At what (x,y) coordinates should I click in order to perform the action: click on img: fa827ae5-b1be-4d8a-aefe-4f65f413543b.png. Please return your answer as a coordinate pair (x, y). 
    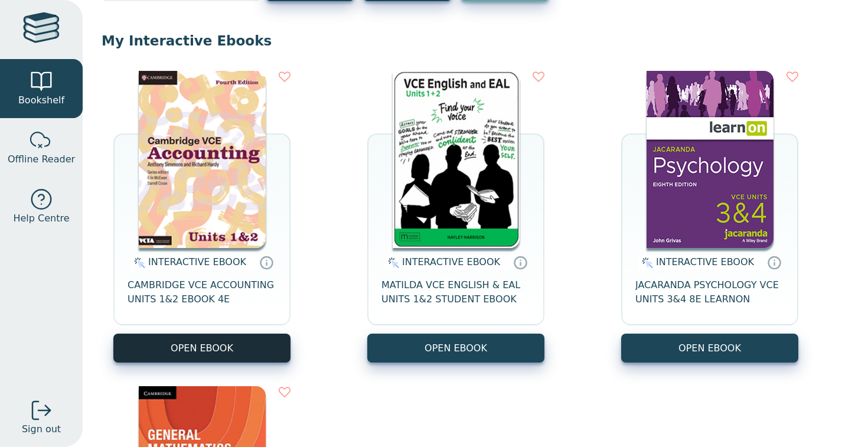
    Looking at the image, I should click on (456, 159).